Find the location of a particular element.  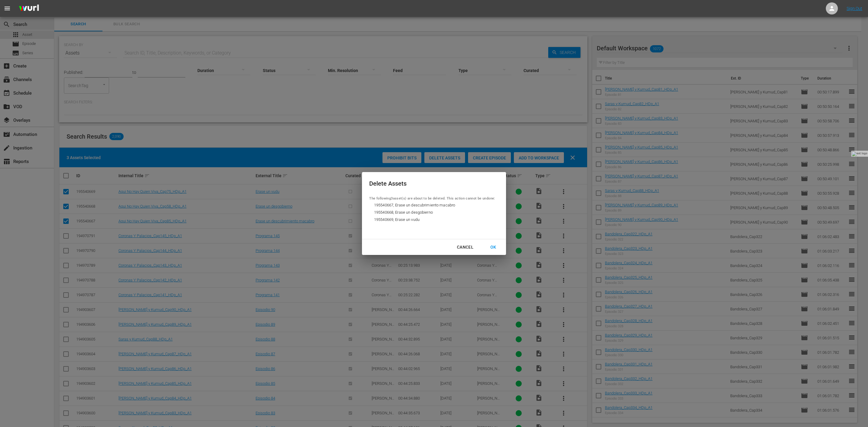

p: The following 3 asset(s) are about to be deleted. This action cannot be undone: is located at coordinates (432, 199).